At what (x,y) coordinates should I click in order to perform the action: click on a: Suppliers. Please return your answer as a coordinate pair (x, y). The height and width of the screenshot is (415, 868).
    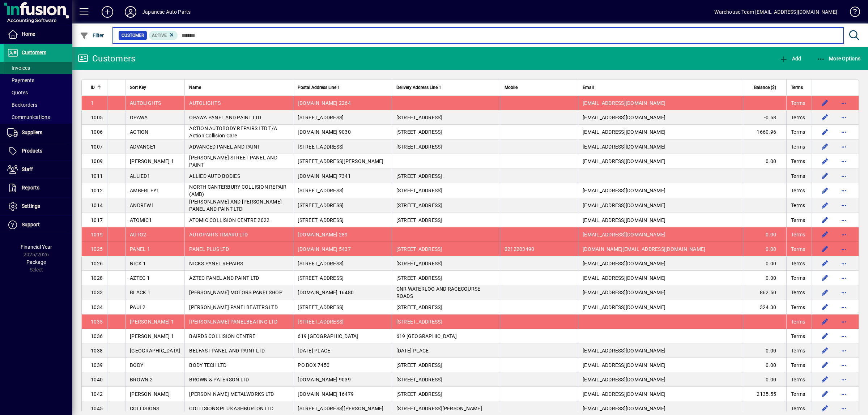
    Looking at the image, I should click on (38, 133).